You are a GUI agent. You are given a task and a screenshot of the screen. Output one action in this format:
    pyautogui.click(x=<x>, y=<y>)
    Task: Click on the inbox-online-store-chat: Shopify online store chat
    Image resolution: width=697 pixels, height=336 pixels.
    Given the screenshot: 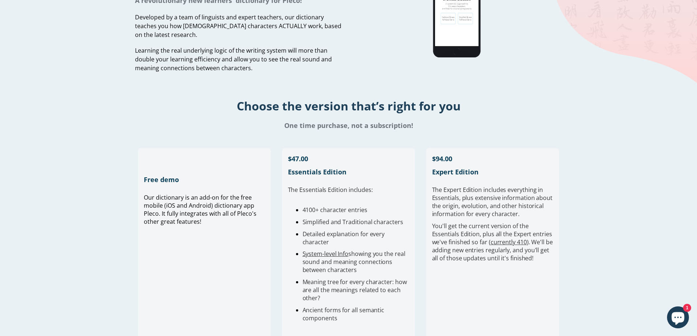 What is the action you would take?
    pyautogui.click(x=678, y=318)
    